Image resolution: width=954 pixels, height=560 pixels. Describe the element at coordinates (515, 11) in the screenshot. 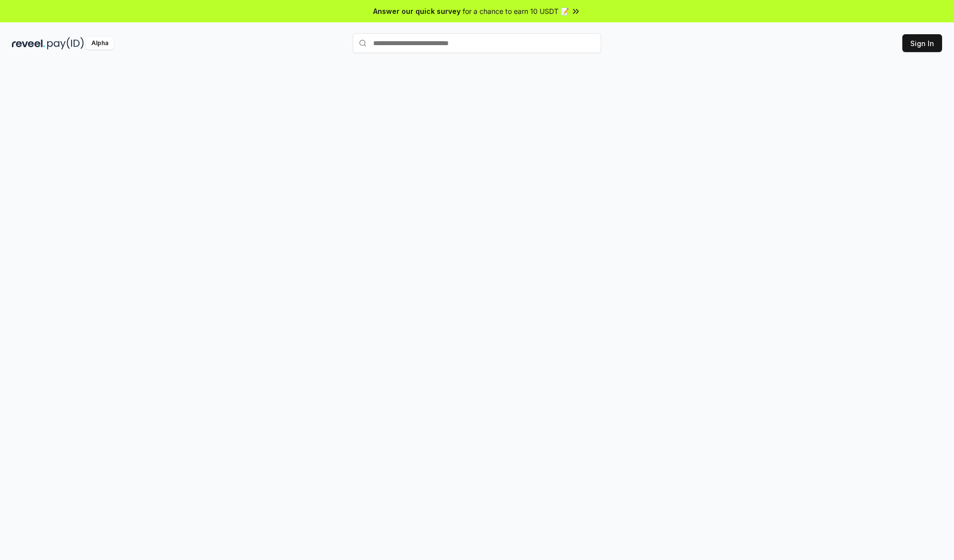

I see `span: for a chance to earn 10 USDT 📝` at that location.